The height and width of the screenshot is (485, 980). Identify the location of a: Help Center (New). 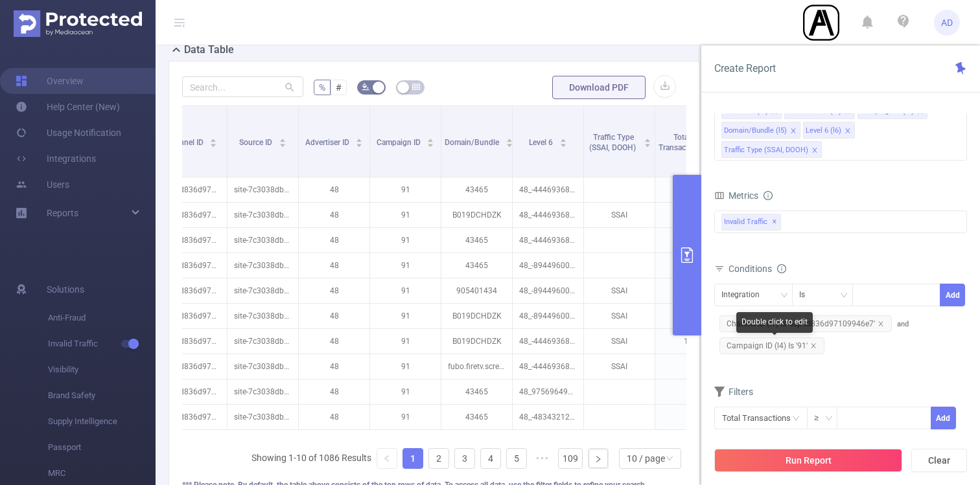
(67, 107).